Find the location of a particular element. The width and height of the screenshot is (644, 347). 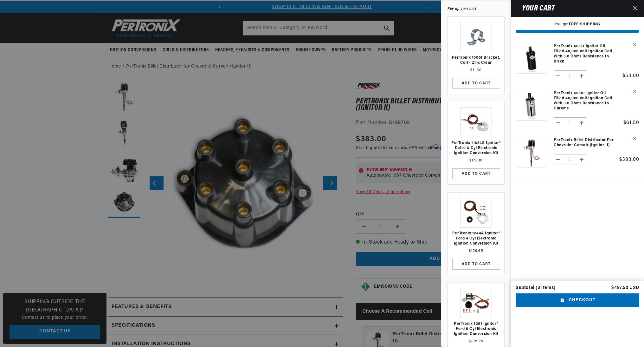

p: You get is located at coordinates (577, 24).